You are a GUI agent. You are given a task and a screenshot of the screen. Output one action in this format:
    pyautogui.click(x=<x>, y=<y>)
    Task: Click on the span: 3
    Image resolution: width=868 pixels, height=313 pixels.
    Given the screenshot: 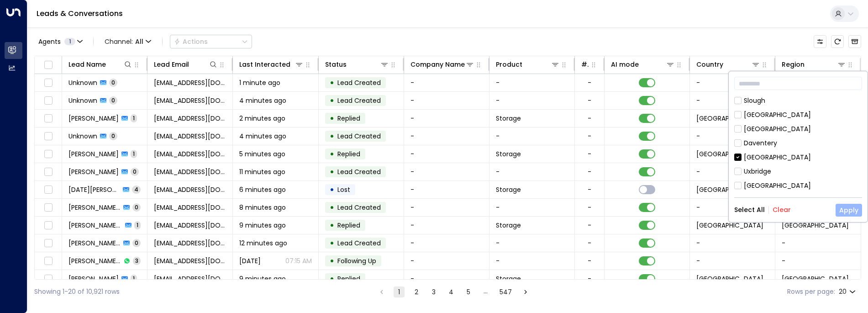 What is the action you would take?
    pyautogui.click(x=136, y=261)
    